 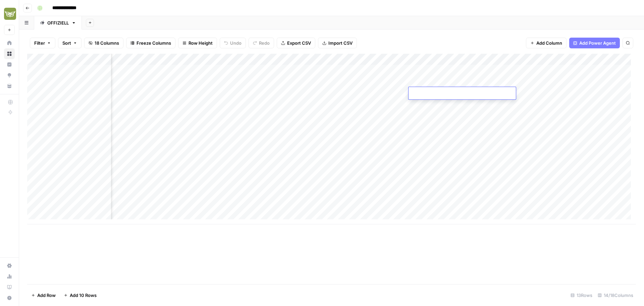 I want to click on button: Add Column, so click(x=546, y=43).